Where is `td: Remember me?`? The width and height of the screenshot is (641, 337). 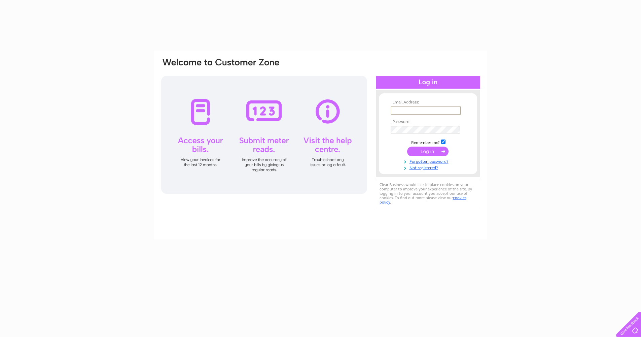 td: Remember me? is located at coordinates (428, 142).